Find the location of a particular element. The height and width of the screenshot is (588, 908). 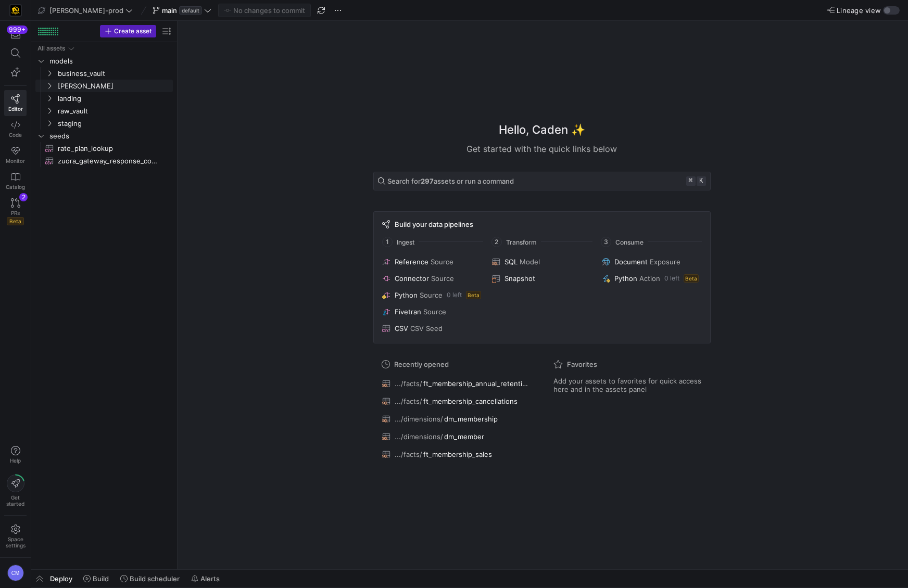

div: CM is located at coordinates (16, 573).